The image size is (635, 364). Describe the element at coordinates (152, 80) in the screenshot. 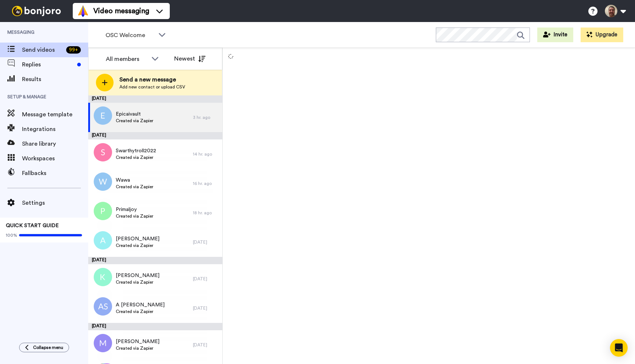

I see `span: Send a new message` at that location.